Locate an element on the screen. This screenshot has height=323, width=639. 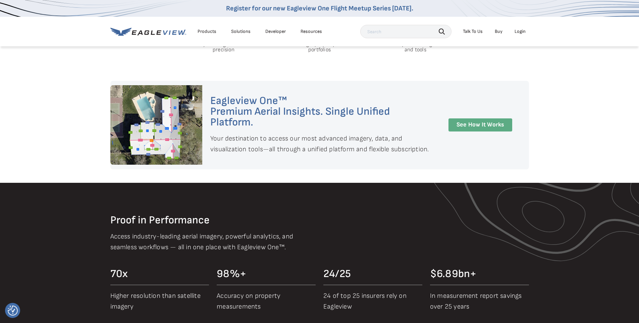
p: Industry-leading resolution and precision is located at coordinates (223, 47).